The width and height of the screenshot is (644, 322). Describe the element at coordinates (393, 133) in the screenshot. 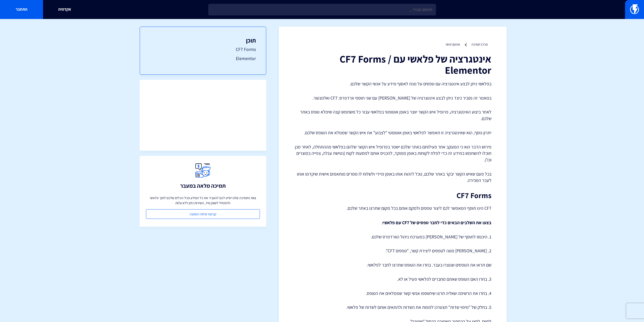

I see `p: יתרון נוסף, הוא שאינטגרציה זו תאפשר לפלאשי באופן אוטומטי "לצבוע" את איש הקשר שממלא את הטופס שלכם.` at that location.